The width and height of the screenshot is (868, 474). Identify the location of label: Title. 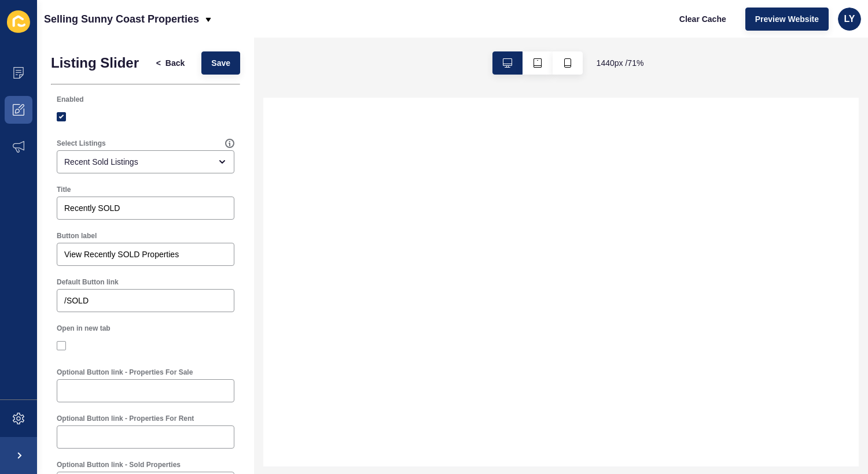
(64, 190).